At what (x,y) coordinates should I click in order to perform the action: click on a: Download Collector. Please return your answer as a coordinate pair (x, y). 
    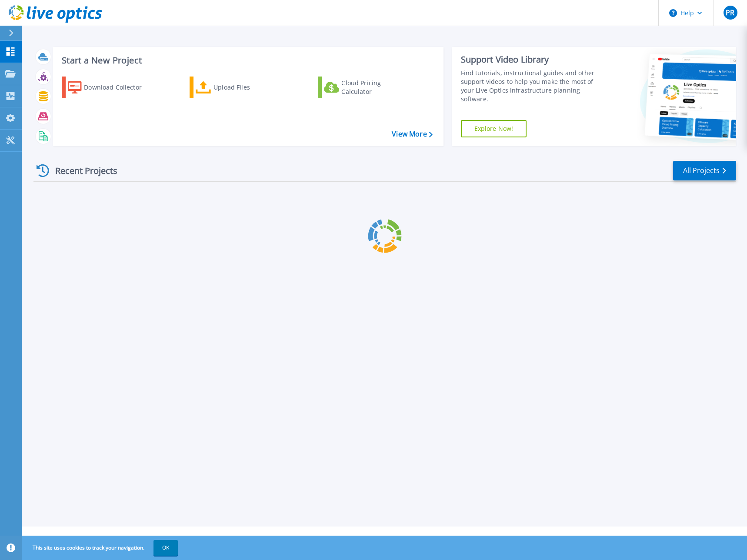
    Looking at the image, I should click on (110, 88).